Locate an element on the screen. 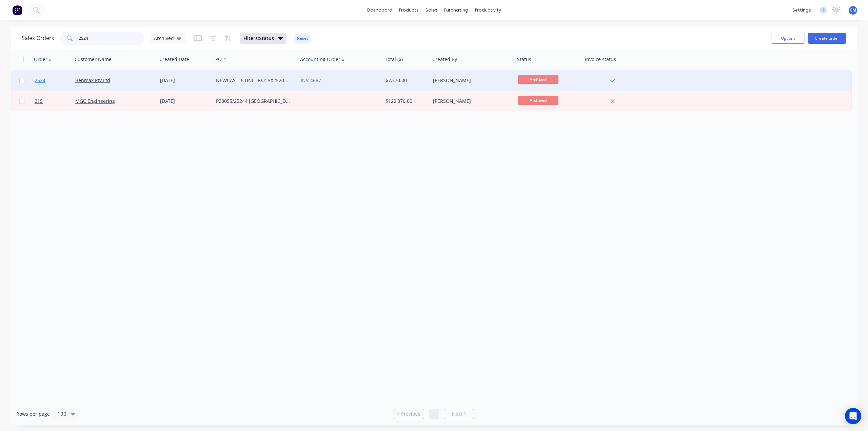 This screenshot has width=868, height=431. input: Search... is located at coordinates (111, 38).